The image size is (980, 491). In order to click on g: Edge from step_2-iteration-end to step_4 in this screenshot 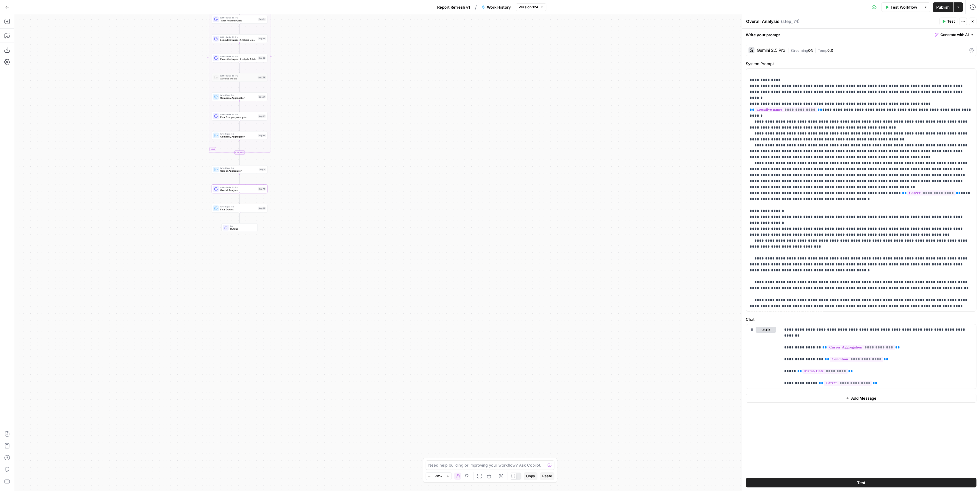, I will do `click(240, 159)`.